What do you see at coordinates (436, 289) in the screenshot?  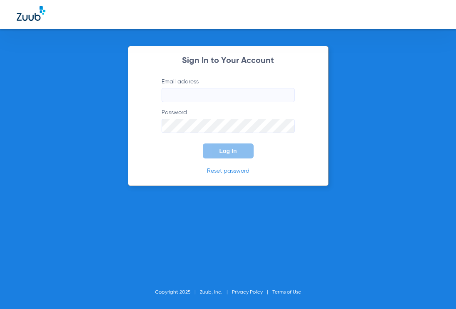 I see `div: Chat Widget` at bounding box center [436, 289].